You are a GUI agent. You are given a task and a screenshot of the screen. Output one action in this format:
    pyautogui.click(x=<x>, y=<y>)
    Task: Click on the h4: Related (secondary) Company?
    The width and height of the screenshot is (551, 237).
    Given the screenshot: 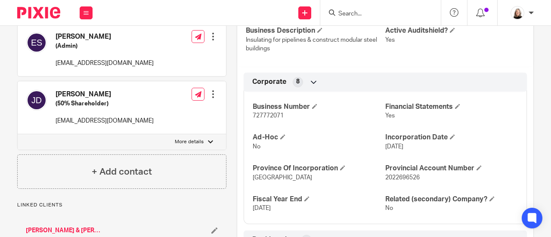 What is the action you would take?
    pyautogui.click(x=452, y=199)
    